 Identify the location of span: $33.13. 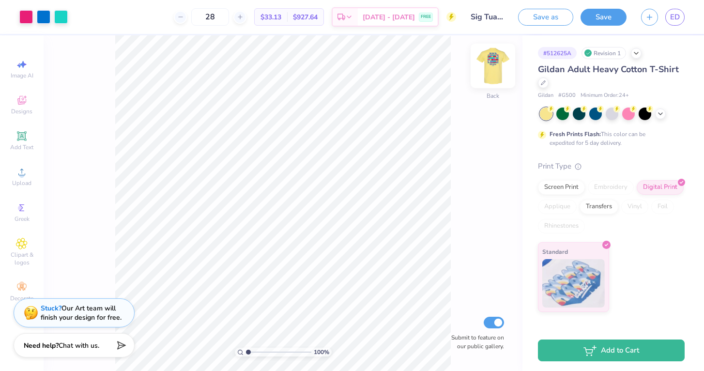
(271, 17).